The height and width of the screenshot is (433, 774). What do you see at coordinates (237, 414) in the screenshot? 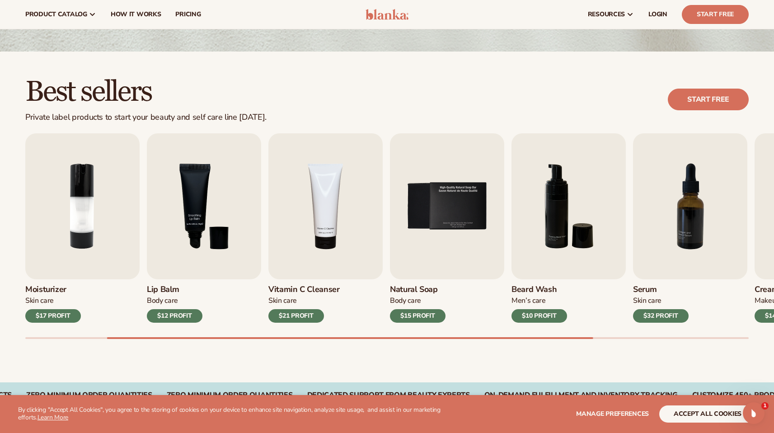
I see `p: By clicking "Accept All Cookies", you agree to the storing of cookies on your device to enhance s...` at bounding box center [237, 414].